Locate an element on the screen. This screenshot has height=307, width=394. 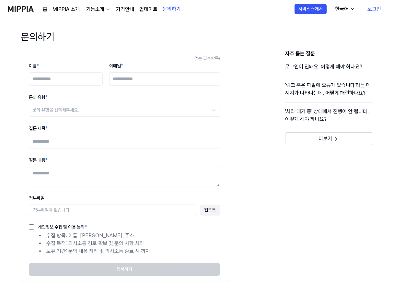
button: 한국어 is located at coordinates (344, 9).